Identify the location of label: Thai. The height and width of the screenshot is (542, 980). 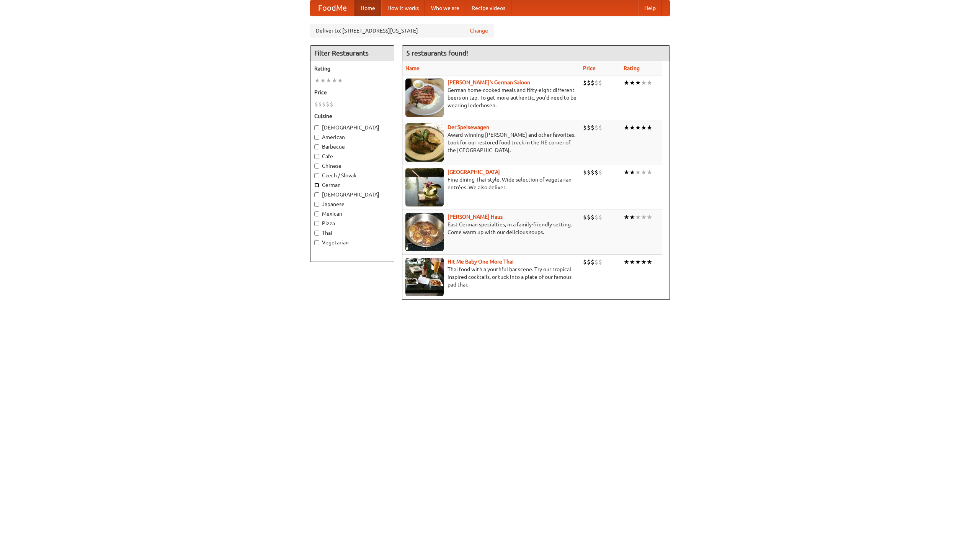
(352, 232).